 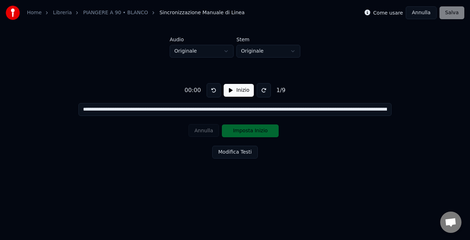 I want to click on div: 1 / 9, so click(x=281, y=90).